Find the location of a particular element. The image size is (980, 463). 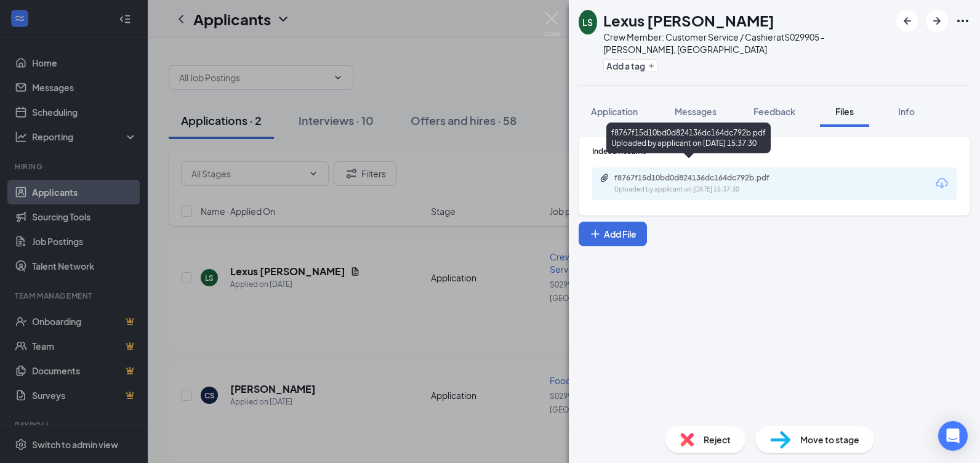

div: Indeed Resume is located at coordinates (774, 151).